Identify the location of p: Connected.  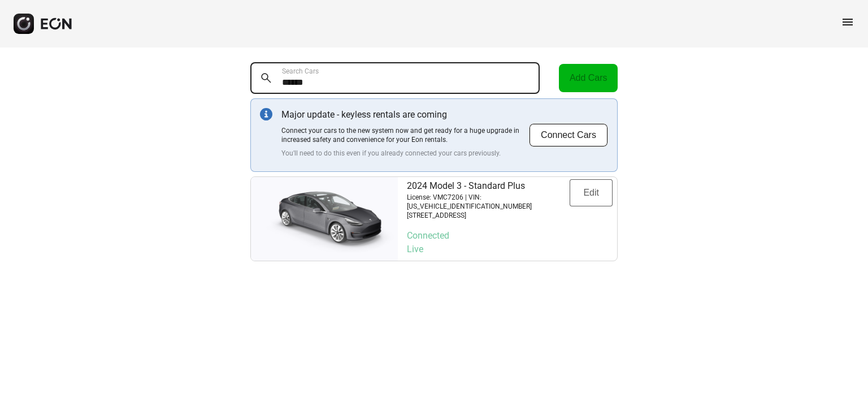
(510, 236).